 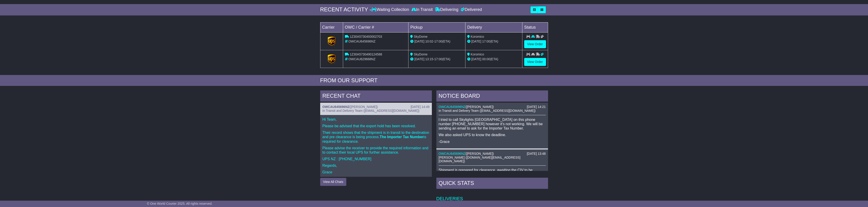 I want to click on p: Grace, so click(x=376, y=172).